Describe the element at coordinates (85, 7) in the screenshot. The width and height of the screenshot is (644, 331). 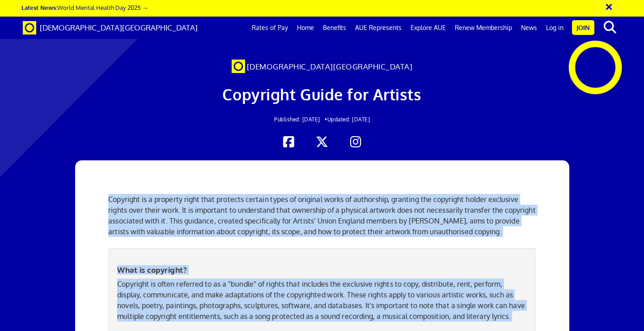
I see `a: Latest News:World Mental Health Day 2025 →` at that location.